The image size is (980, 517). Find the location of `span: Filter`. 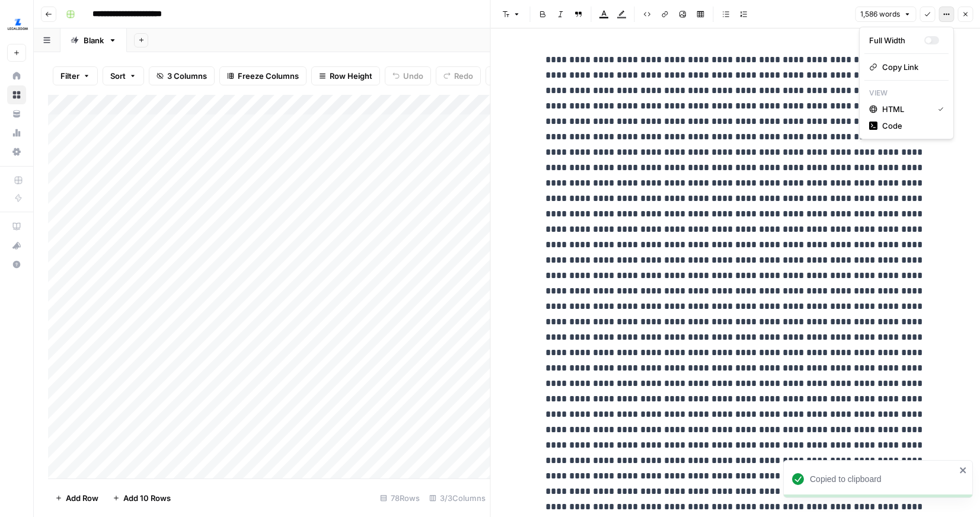

span: Filter is located at coordinates (70, 76).